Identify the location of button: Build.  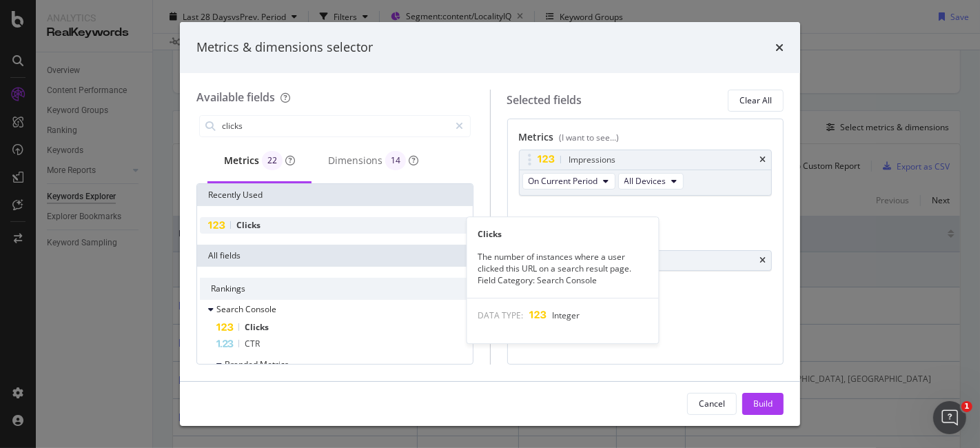
(763, 404).